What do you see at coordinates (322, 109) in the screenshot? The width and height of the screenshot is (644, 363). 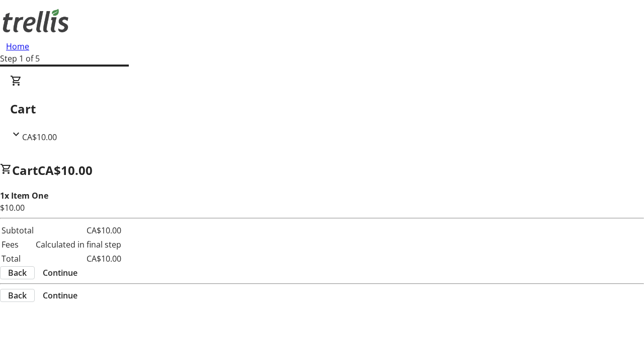 I see `div: CartCA$10.00` at bounding box center [322, 109].